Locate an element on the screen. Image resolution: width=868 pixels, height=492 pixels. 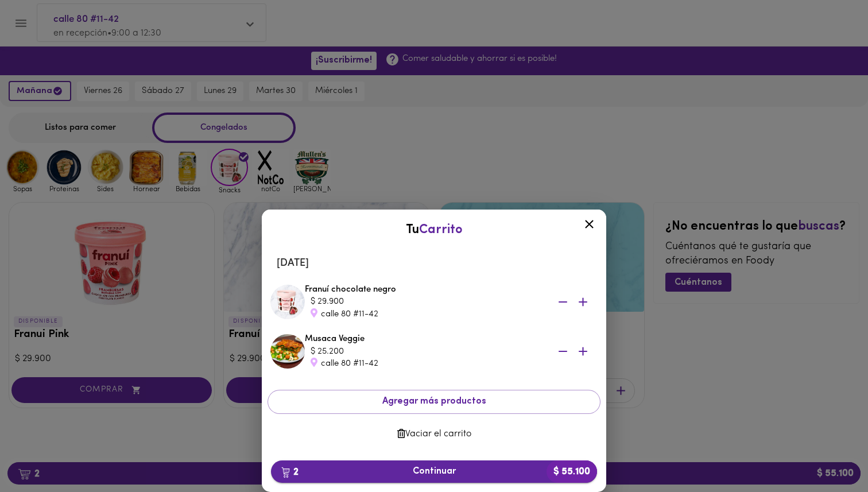
div: Tu is located at coordinates (434, 230).